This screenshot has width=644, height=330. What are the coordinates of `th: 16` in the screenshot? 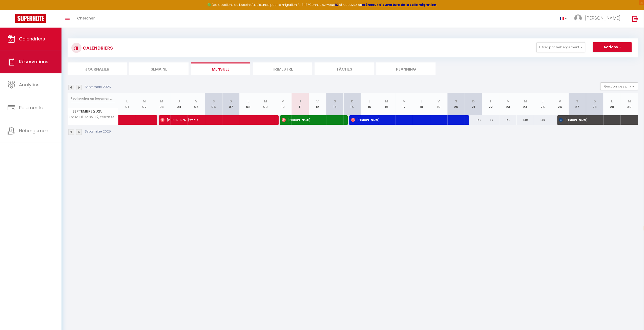 It's located at (386, 104).